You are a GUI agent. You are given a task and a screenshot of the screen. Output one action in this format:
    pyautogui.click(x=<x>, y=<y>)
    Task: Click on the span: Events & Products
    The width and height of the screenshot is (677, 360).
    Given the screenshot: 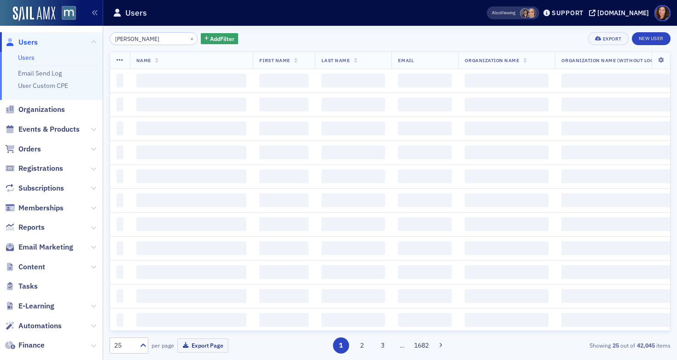 What is the action you would take?
    pyautogui.click(x=49, y=129)
    